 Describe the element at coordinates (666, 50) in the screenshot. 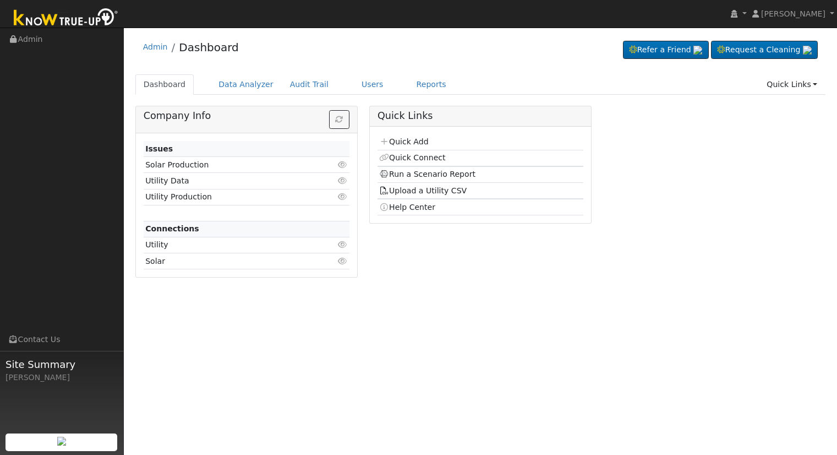

I see `a: Refer a Friend` at that location.